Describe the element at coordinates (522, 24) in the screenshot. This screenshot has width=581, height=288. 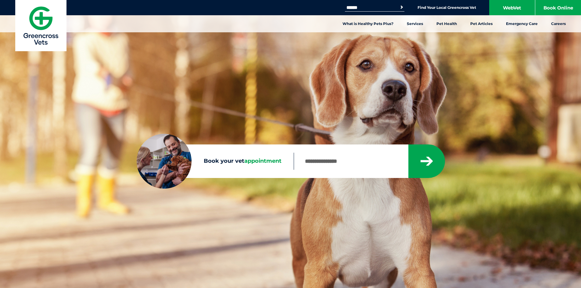
I see `a: Emergency Care` at that location.